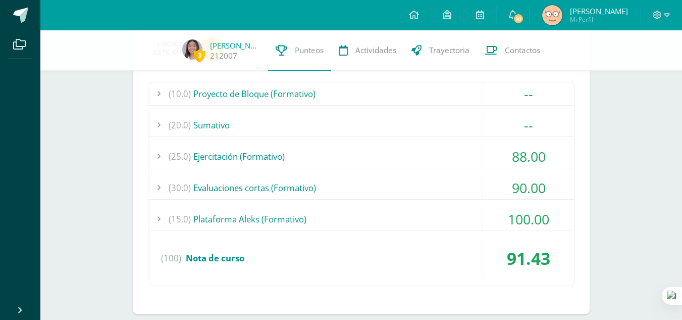  What do you see at coordinates (180, 156) in the screenshot?
I see `span: (25.0)` at bounding box center [180, 156].